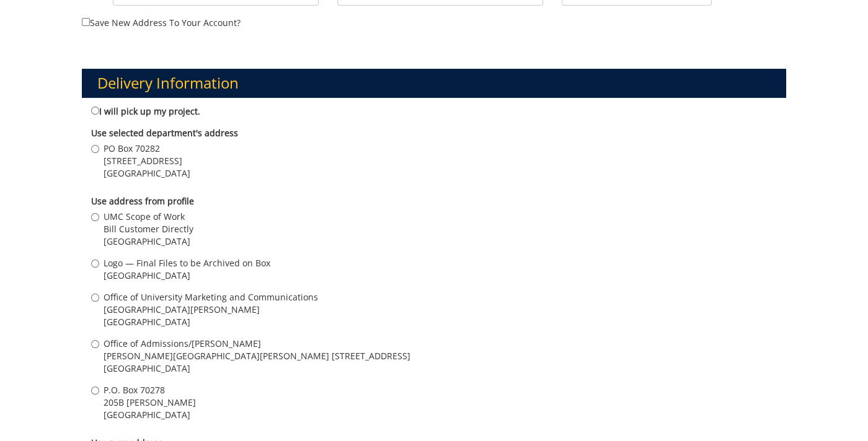 The width and height of the screenshot is (868, 441). I want to click on b: Use address from profile, so click(143, 200).